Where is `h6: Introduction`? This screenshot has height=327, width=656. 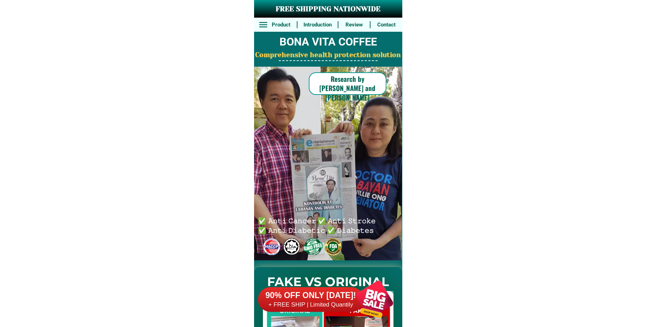 h6: Introduction is located at coordinates (317, 25).